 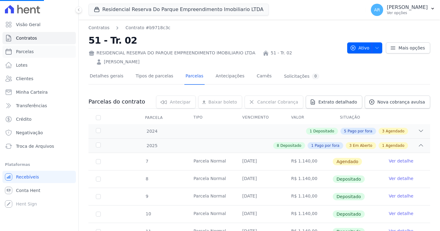 I want to click on span: Minha Carteira, so click(x=32, y=92).